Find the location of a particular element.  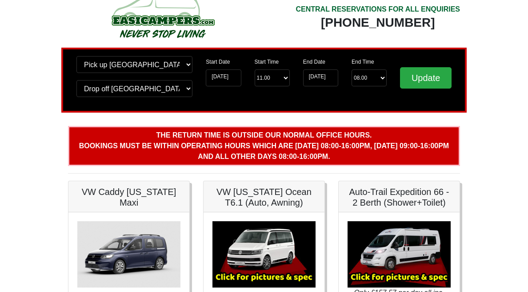

label: End Date is located at coordinates (314, 62).